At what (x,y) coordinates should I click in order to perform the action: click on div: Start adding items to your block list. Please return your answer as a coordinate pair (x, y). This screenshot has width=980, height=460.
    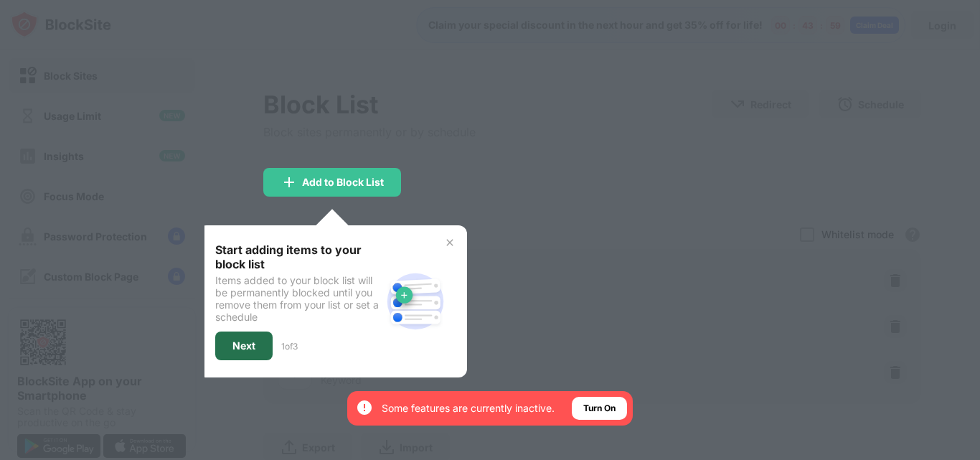
    Looking at the image, I should click on (297, 256).